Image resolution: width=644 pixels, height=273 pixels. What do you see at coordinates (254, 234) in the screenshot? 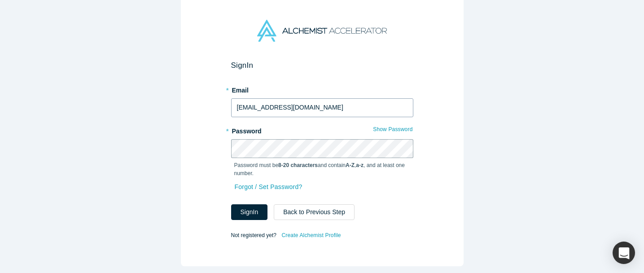
I see `span: Not registered yet?` at bounding box center [254, 234].